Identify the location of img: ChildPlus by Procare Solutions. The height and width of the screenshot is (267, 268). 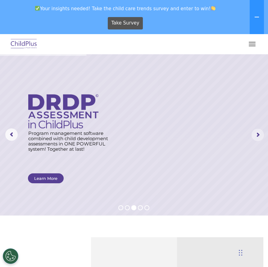
(24, 44).